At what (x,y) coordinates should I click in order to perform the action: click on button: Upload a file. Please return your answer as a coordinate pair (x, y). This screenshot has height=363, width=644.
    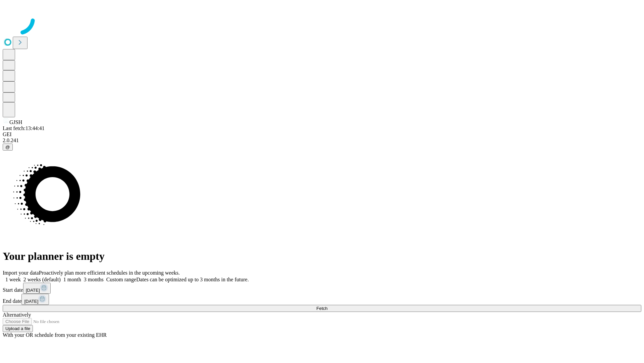
    Looking at the image, I should click on (18, 328).